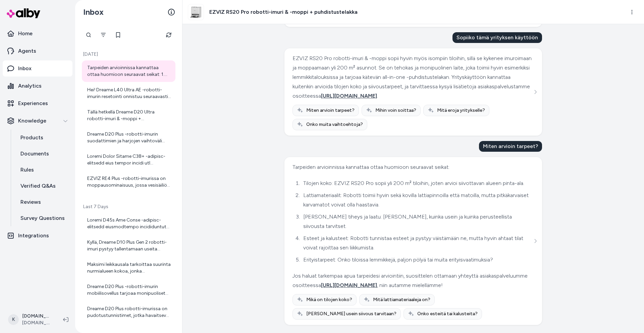 The image size is (644, 333). What do you see at coordinates (169, 35) in the screenshot?
I see `button: Refresh` at bounding box center [169, 35].